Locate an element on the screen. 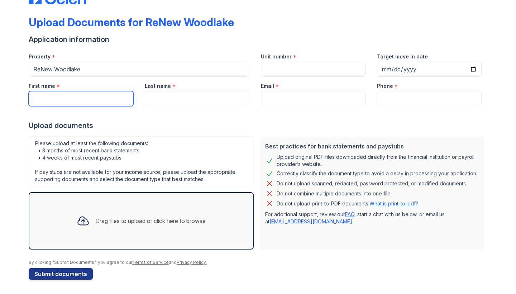 This screenshot has height=294, width=516. div: Drag files to upload or click here to browse is located at coordinates (150, 221).